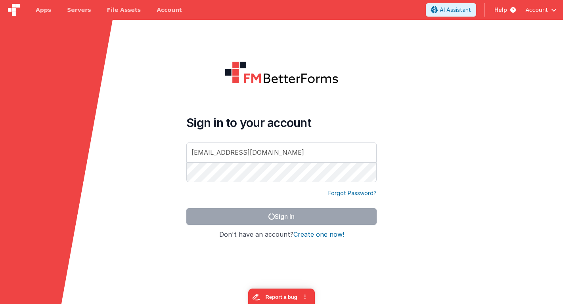 The width and height of the screenshot is (563, 304). What do you see at coordinates (281, 217) in the screenshot?
I see `button: Sign In` at bounding box center [281, 217].